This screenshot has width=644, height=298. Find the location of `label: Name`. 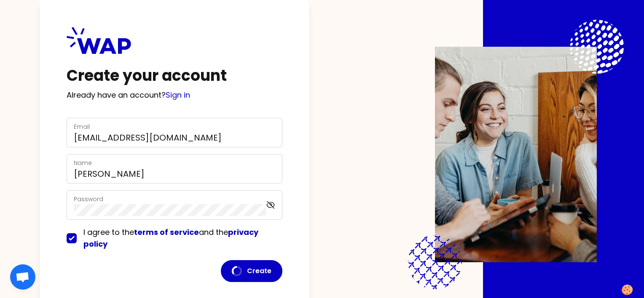

label: Name is located at coordinates (82, 163).